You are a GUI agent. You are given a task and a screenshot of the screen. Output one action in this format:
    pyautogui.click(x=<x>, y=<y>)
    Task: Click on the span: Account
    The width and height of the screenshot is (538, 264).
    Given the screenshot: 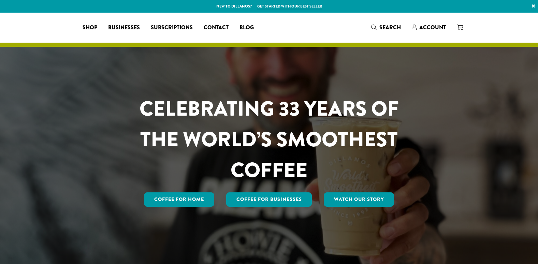 What is the action you would take?
    pyautogui.click(x=433, y=27)
    